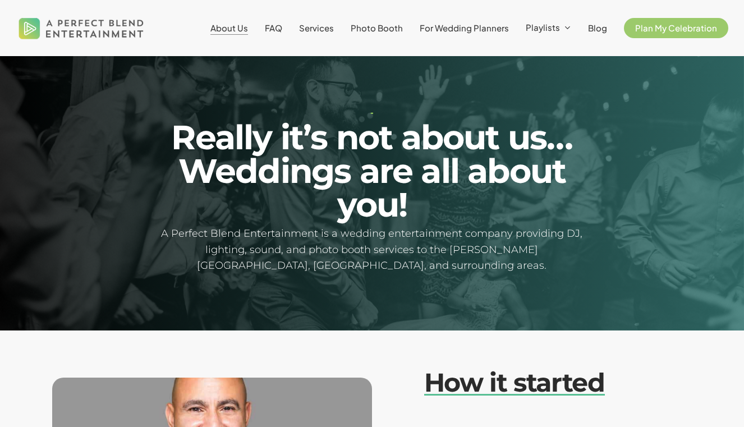  What do you see at coordinates (542, 27) in the screenshot?
I see `span: Playlists` at bounding box center [542, 27].